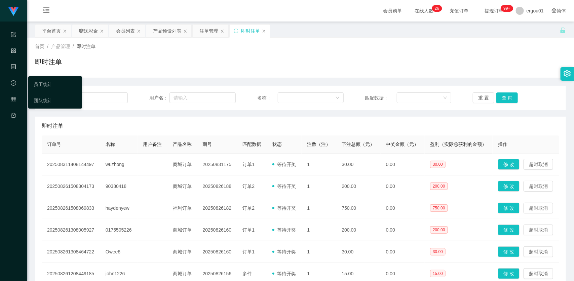 The height and width of the screenshot is (281, 574). I want to click on i: 图标: appstore-o, so click(13, 52).